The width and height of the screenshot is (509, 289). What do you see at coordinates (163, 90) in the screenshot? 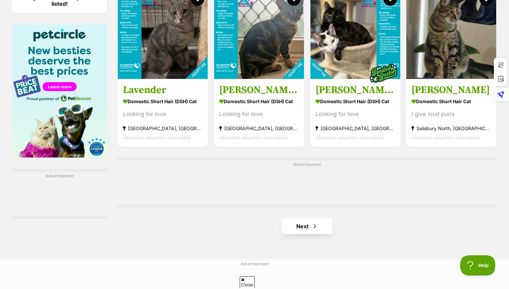
I see `h3: Lavender` at bounding box center [163, 90].